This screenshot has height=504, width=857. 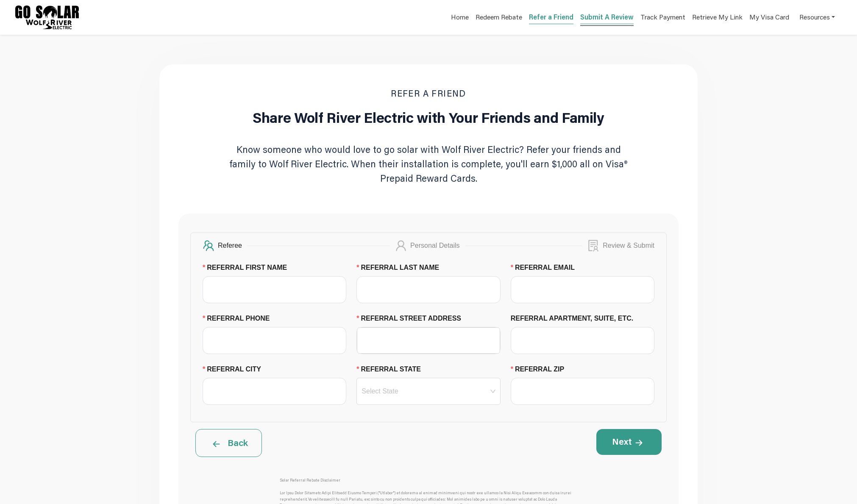 What do you see at coordinates (428, 93) in the screenshot?
I see `div: refer a friend` at bounding box center [428, 93].